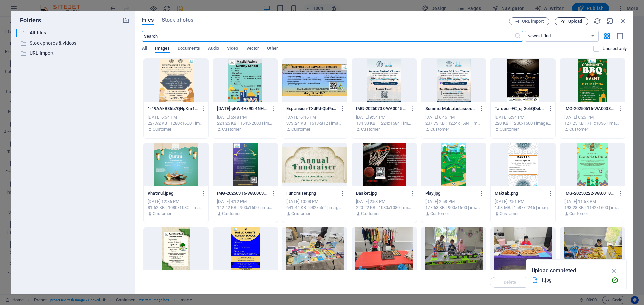  I want to click on div: 220 KB | 1200x1600 | image/jpeg, so click(523, 123).